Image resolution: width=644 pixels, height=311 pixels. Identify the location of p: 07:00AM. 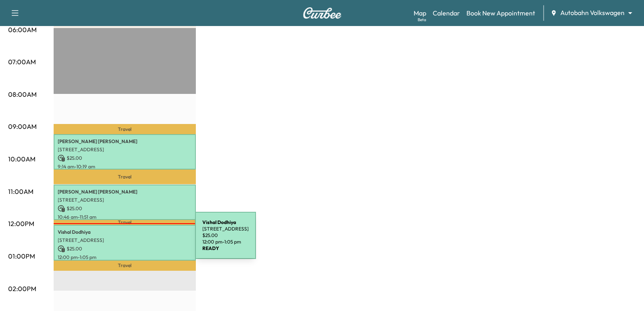
(22, 62).